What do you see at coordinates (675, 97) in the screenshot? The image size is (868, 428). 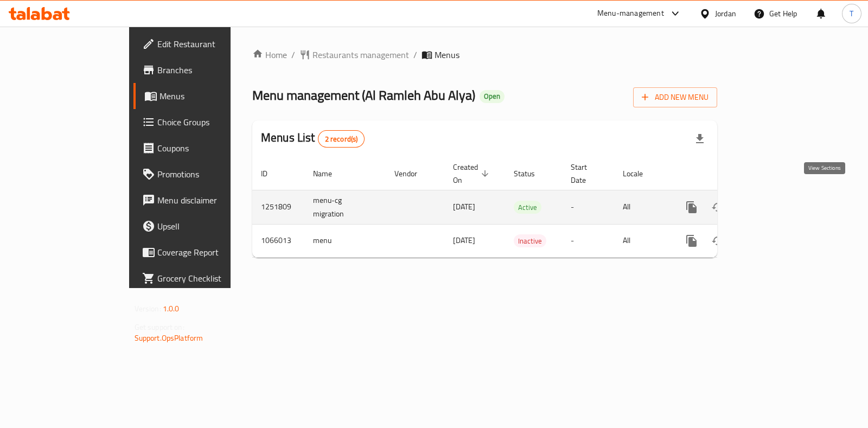 I see `button: Add New Menu` at bounding box center [675, 97].